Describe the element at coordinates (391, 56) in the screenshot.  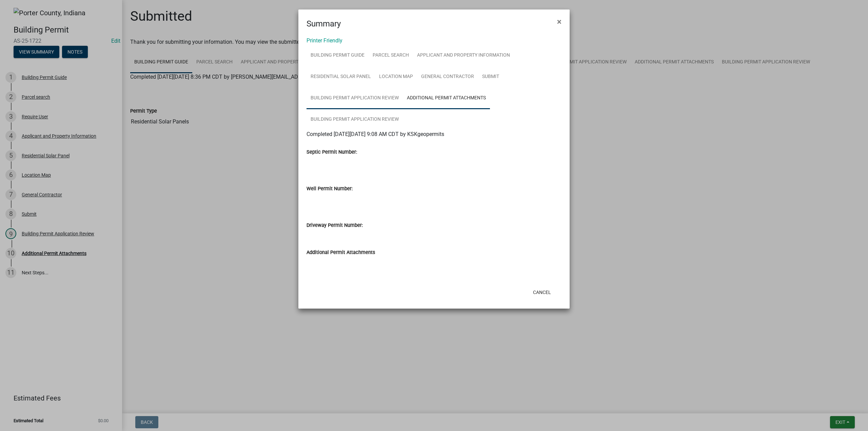
I see `a: Parcel search` at that location.